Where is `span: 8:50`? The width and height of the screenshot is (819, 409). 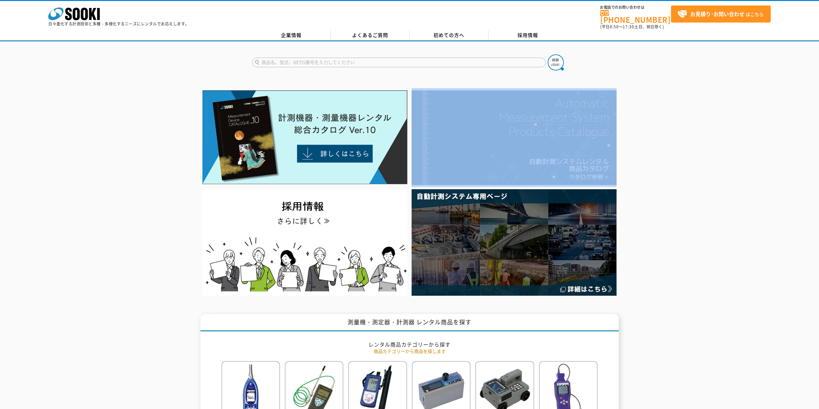
span: 8:50 is located at coordinates (614, 27).